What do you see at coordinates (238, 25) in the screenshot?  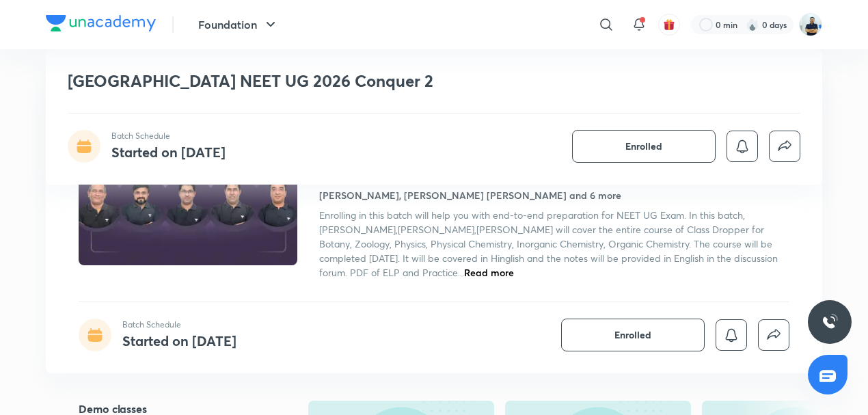 I see `button: Foundation` at bounding box center [238, 25].